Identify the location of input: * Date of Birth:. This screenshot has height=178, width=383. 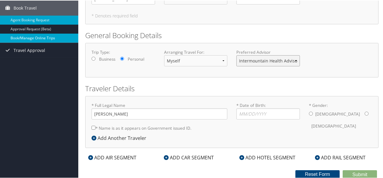
(268, 113).